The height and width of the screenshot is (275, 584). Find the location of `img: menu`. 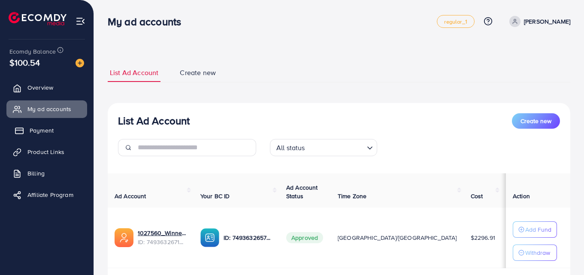

img: menu is located at coordinates (80, 21).